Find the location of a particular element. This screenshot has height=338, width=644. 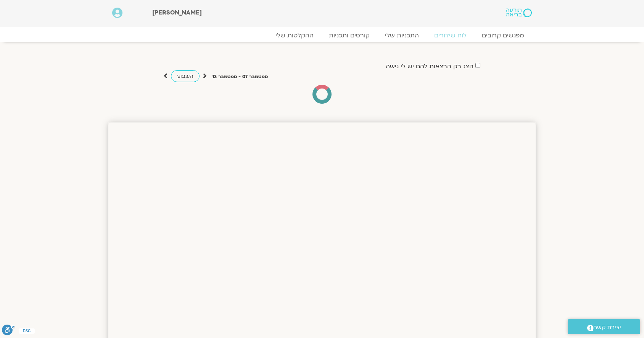

p: ספטמבר 07 - ספטמבר 13 is located at coordinates (240, 77).